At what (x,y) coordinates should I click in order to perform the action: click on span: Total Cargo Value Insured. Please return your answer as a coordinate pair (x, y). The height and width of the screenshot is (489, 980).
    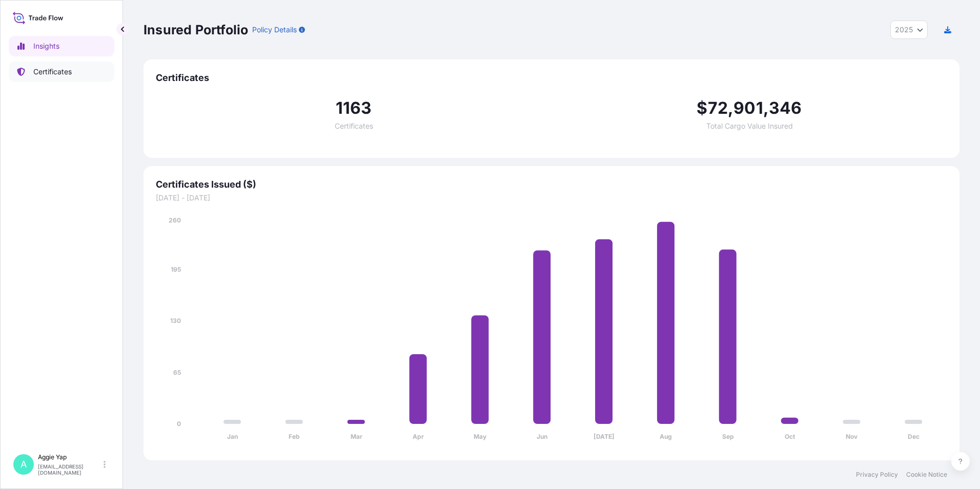
    Looking at the image, I should click on (749, 126).